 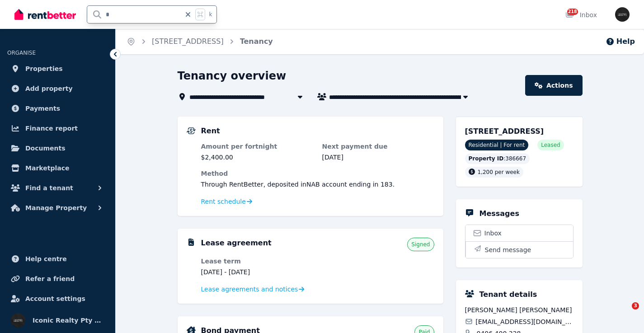 I want to click on span: Payments, so click(x=42, y=108).